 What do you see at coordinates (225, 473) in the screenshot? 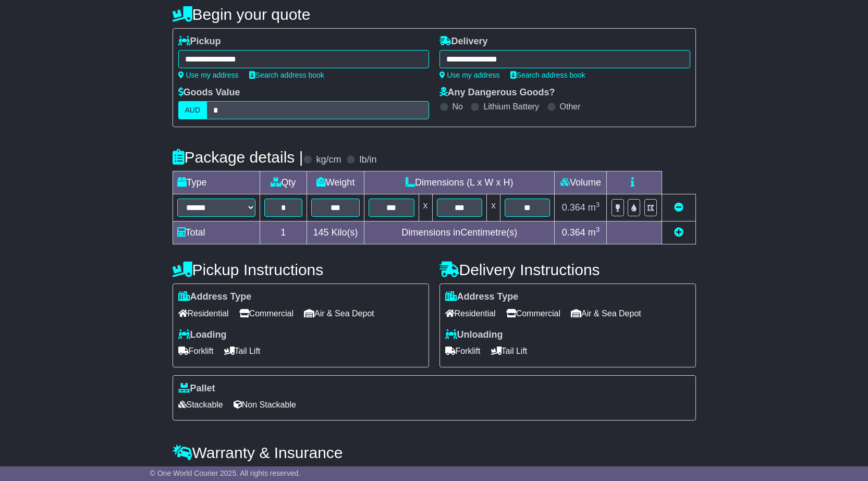
I see `span: © One World Courier 2025. All rights reserved.` at bounding box center [225, 473].